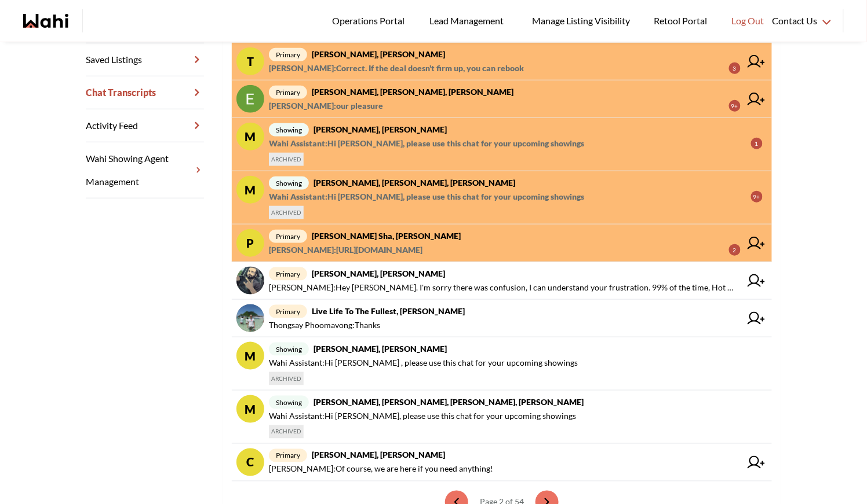  Describe the element at coordinates (324, 325) in the screenshot. I see `span: Thongsay Phoomavong : Thanks` at that location.